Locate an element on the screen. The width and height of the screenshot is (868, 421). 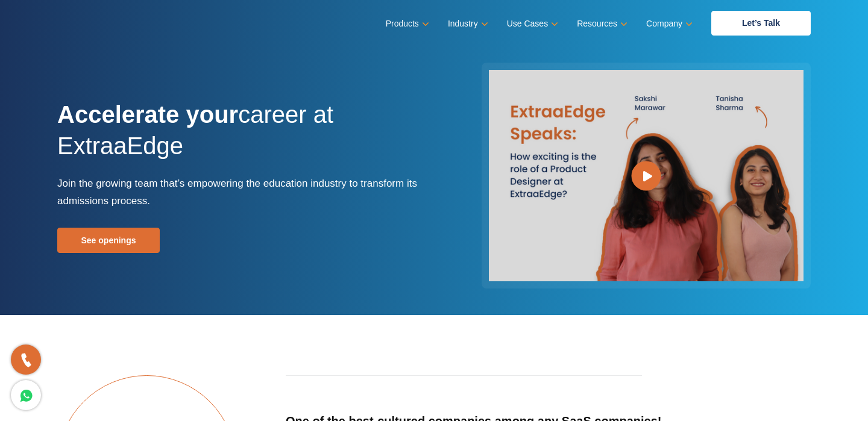
strong: Accelerate your is located at coordinates (148, 115).